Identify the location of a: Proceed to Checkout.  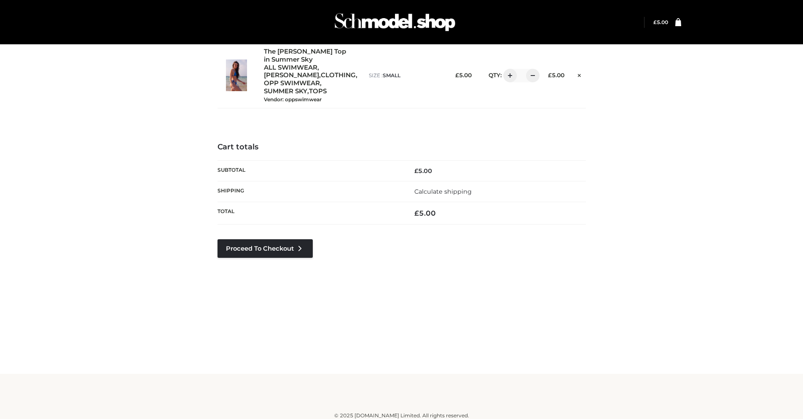
(265, 248).